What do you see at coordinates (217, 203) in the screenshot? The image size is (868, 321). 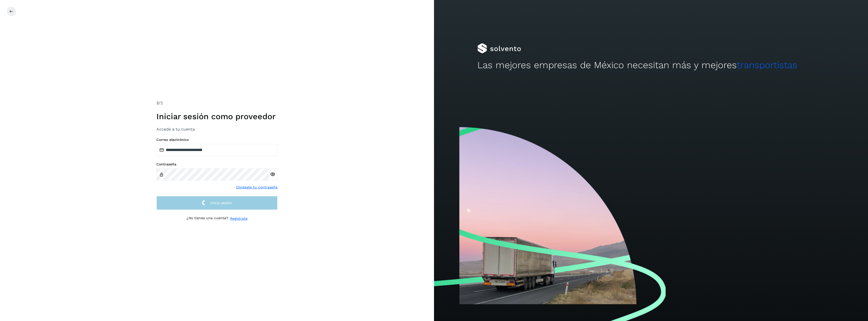 I see `button: Inicia sesión` at bounding box center [217, 203].